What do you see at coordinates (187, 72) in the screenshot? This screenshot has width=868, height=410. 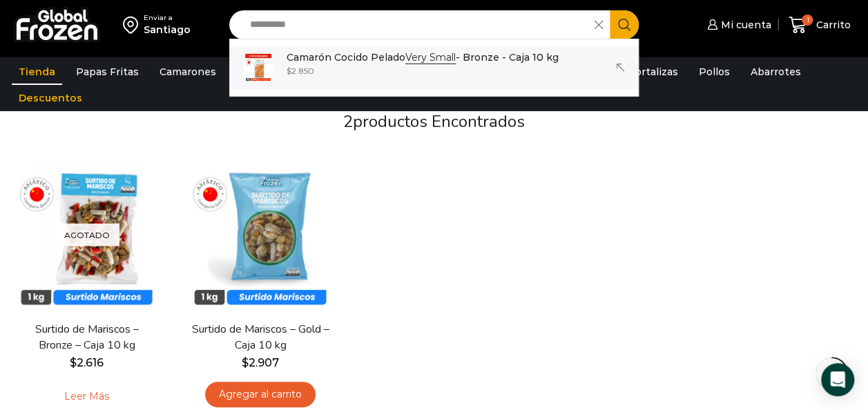 I see `a: Camarones` at bounding box center [187, 72].